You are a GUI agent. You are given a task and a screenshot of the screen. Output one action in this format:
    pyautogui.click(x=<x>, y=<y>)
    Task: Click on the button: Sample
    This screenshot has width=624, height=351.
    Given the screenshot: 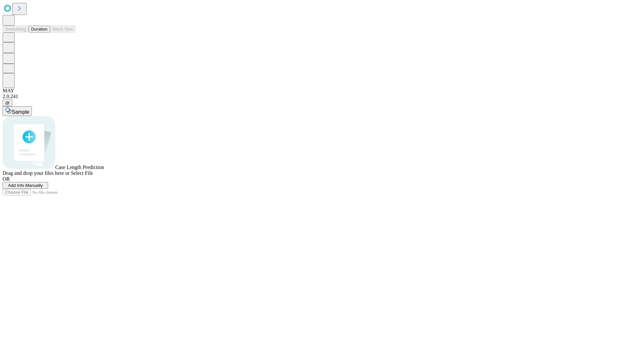 What is the action you would take?
    pyautogui.click(x=17, y=111)
    